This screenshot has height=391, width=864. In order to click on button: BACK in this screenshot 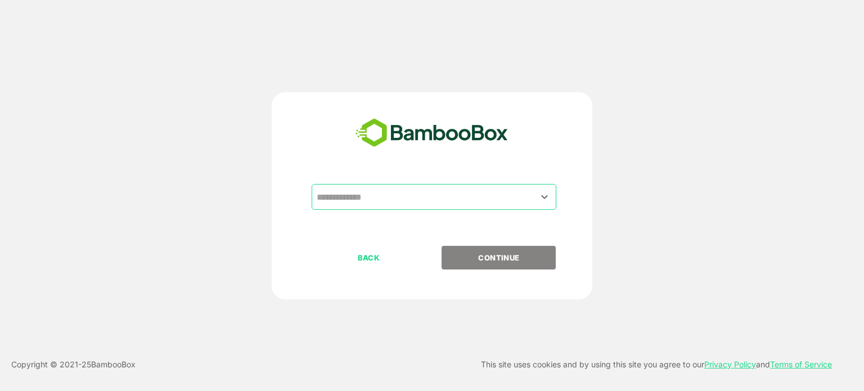, I will do `click(369, 258)`.